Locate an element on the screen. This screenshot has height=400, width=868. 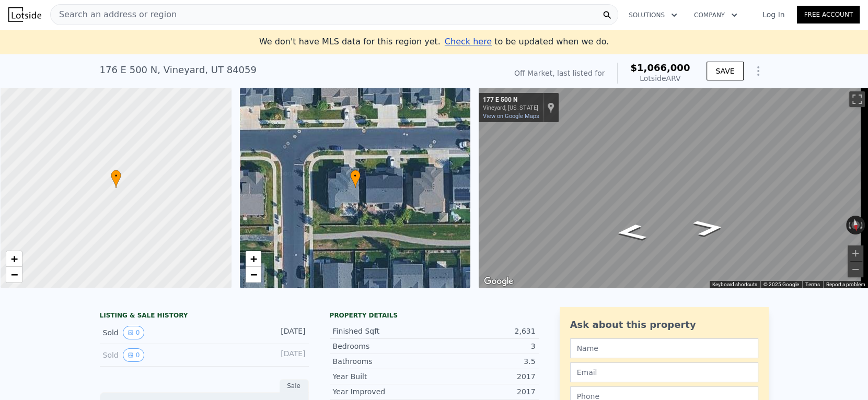
div: Bedrooms is located at coordinates (383, 346).